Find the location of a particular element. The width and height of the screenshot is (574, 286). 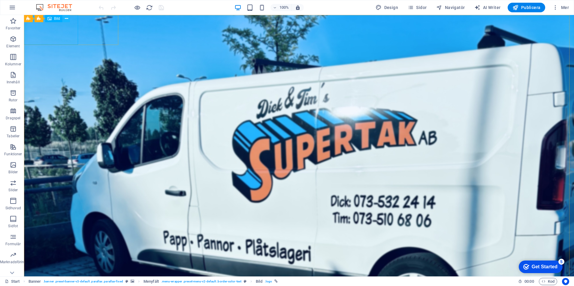

div: Get Started 5 items remaining, 0% complete is located at coordinates (27, 9).